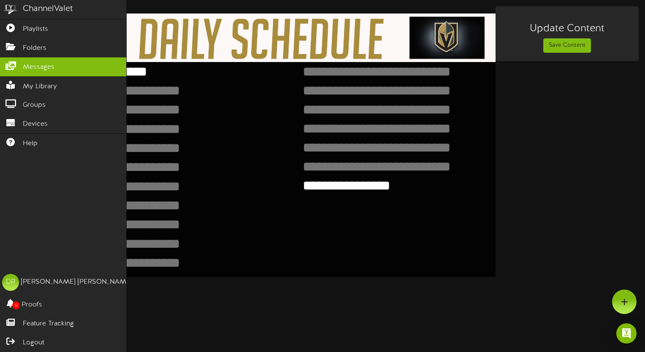  What do you see at coordinates (627, 334) in the screenshot?
I see `div: Open Intercom Messenger` at bounding box center [627, 334].